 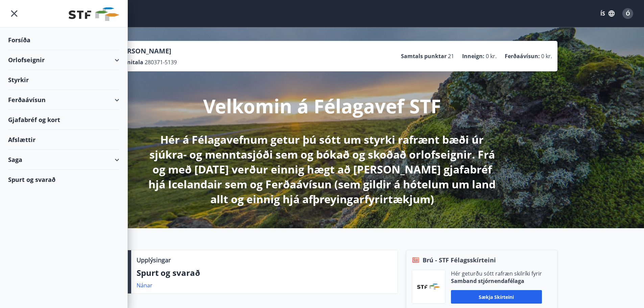 I want to click on div: Forsíða, so click(x=64, y=40).